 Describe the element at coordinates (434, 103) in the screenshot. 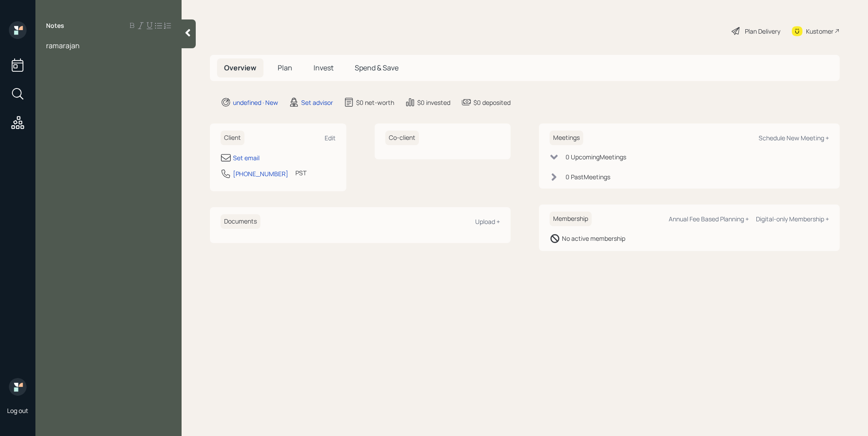

I see `div: $0 invested` at that location.